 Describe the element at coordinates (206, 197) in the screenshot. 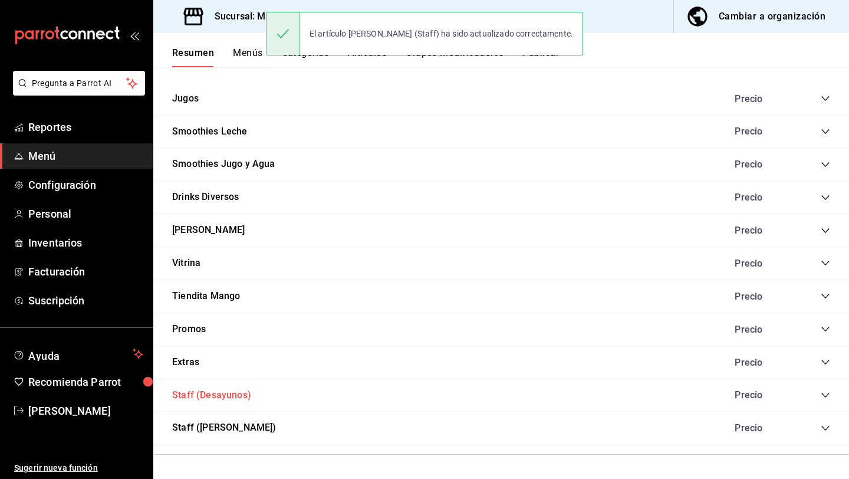

I see `button: Drinks Diversos` at that location.